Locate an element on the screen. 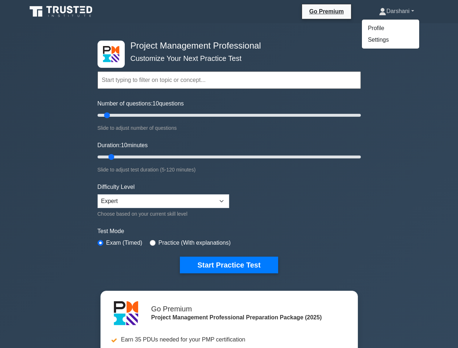 The image size is (458, 348). label: Difficulty Level is located at coordinates (116, 187).